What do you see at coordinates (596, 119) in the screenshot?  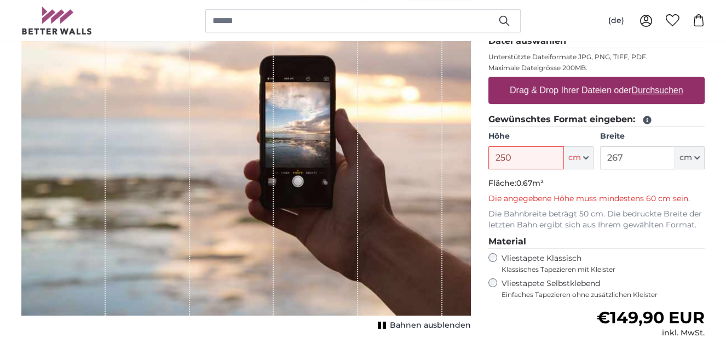 I see `legend: Gewünschtes Format eingeben:` at bounding box center [596, 119].